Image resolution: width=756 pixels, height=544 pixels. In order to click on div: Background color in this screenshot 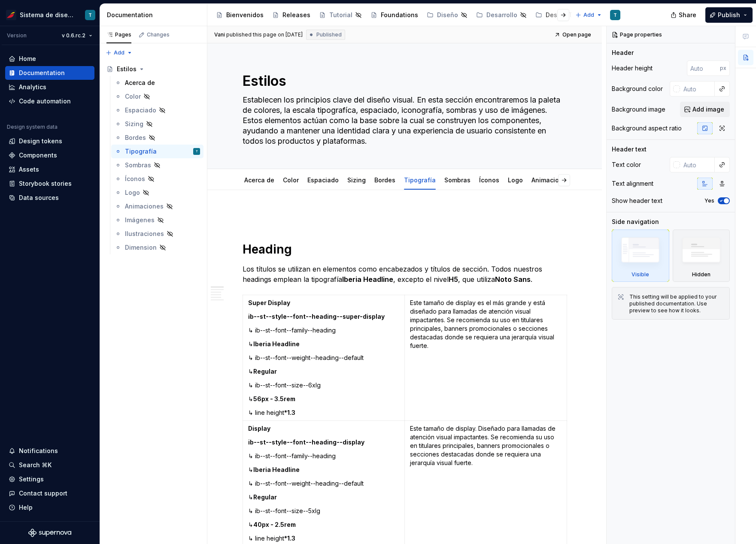, I will do `click(637, 89)`.